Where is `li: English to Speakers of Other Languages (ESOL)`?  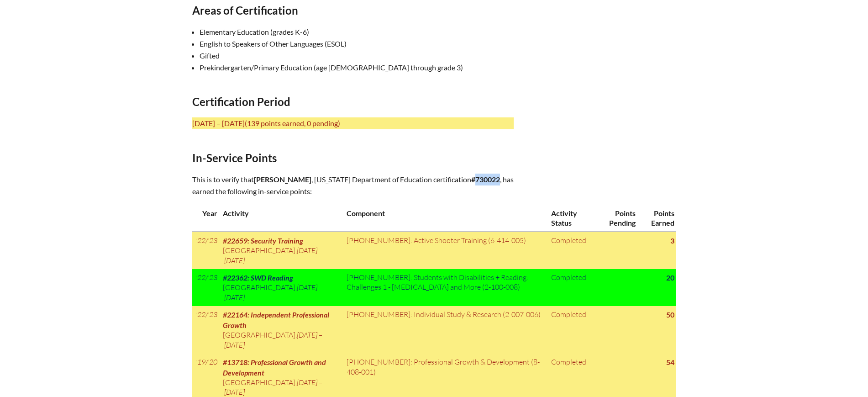 li: English to Speakers of Other Languages (ESOL) is located at coordinates (360, 44).